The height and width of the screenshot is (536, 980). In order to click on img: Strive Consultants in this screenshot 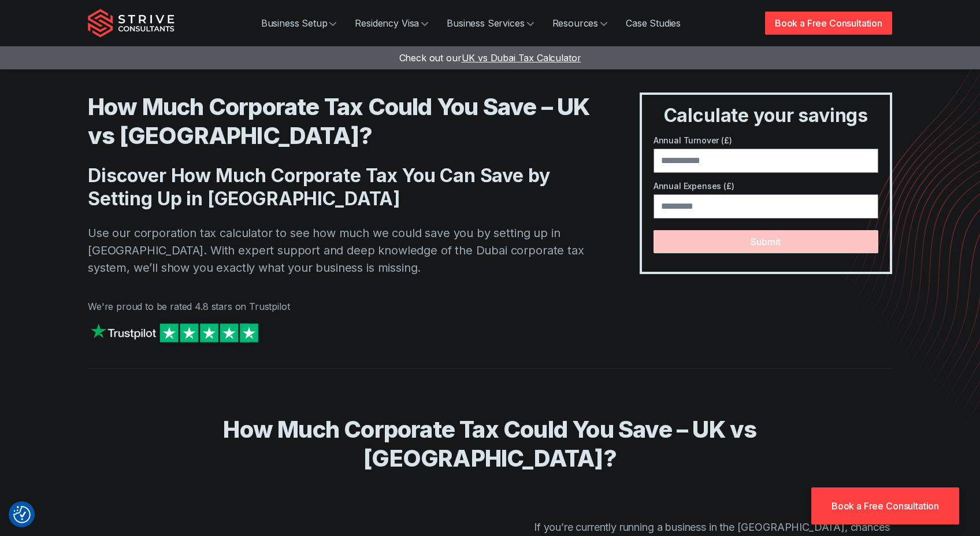, I will do `click(131, 23)`.